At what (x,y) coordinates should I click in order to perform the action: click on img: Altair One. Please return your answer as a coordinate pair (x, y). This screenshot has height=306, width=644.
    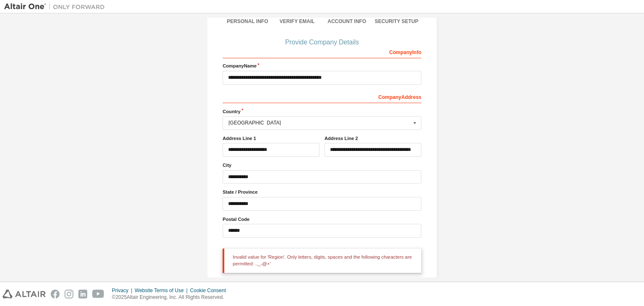
    Looking at the image, I should click on (57, 7).